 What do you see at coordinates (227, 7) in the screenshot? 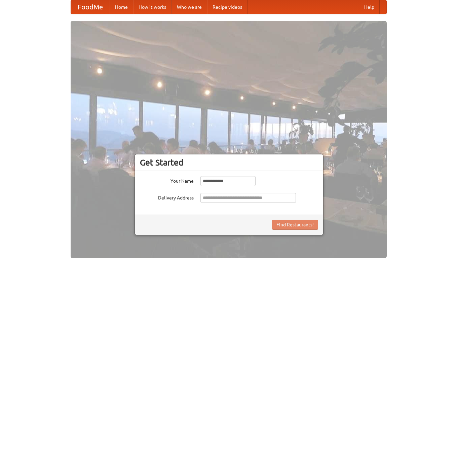
I see `a: Recipe videos` at bounding box center [227, 7].